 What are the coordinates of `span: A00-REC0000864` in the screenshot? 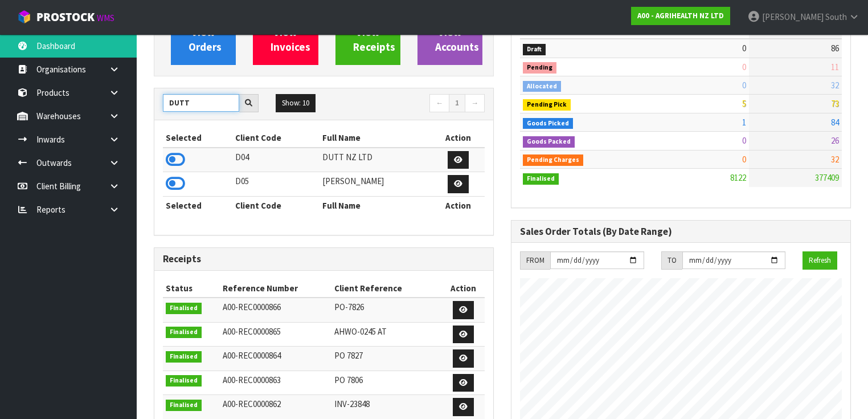 It's located at (252, 355).